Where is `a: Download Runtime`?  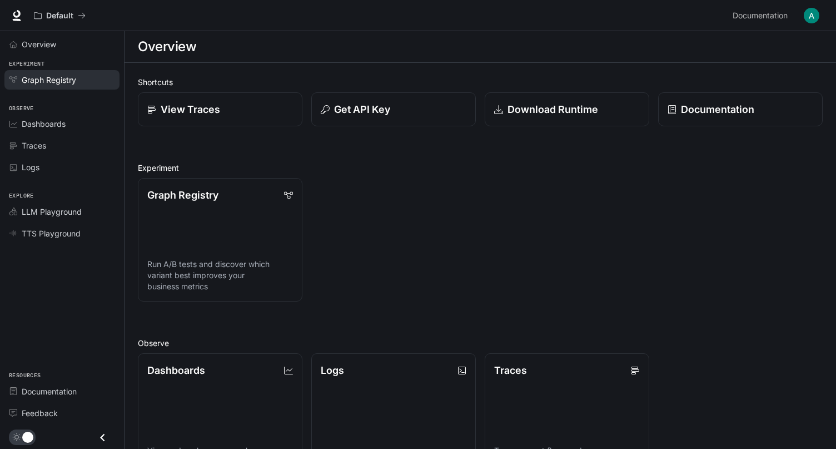 a: Download Runtime is located at coordinates (567, 109).